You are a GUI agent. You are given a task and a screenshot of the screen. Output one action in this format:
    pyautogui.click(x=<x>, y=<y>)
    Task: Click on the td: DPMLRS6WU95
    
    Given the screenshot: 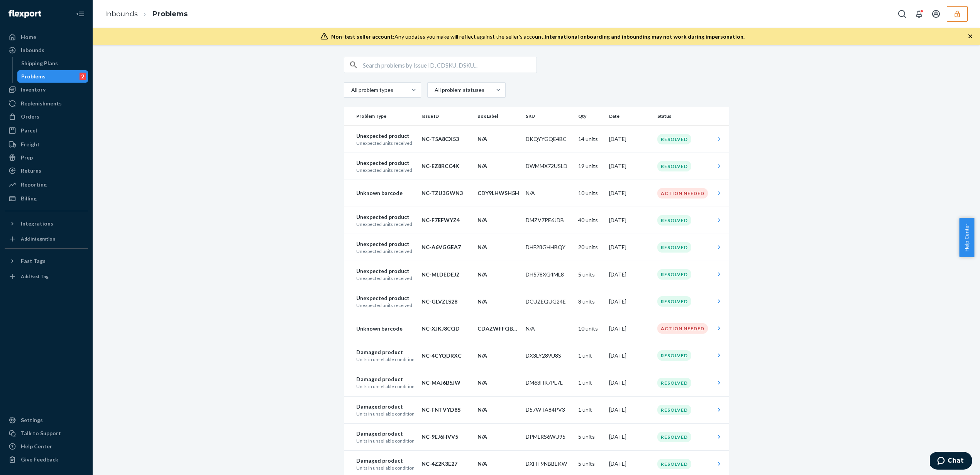 What is the action you would take?
    pyautogui.click(x=549, y=437)
    